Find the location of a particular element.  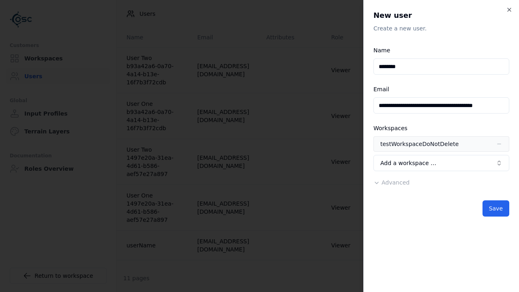

span: Add a workspace … is located at coordinates (408, 163).